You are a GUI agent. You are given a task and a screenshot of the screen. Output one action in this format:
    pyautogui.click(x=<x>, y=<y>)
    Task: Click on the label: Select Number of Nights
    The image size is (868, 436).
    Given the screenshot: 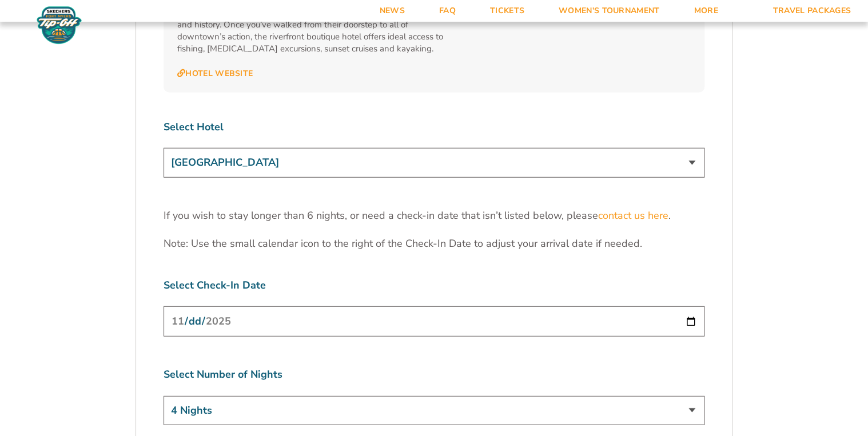 What is the action you would take?
    pyautogui.click(x=434, y=374)
    